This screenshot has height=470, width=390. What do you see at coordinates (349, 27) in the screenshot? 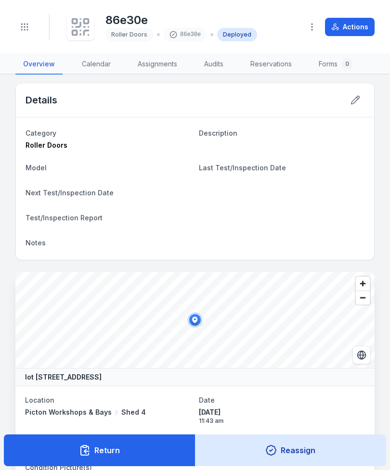
I see `button: Actions` at bounding box center [349, 27].